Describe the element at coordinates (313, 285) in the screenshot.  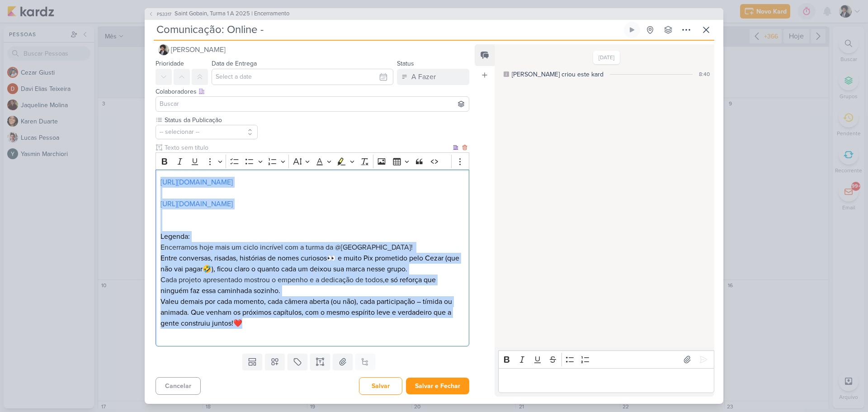
I see `p: e só reforça que ninguém faz essa caminhada sozinho.` at that location.